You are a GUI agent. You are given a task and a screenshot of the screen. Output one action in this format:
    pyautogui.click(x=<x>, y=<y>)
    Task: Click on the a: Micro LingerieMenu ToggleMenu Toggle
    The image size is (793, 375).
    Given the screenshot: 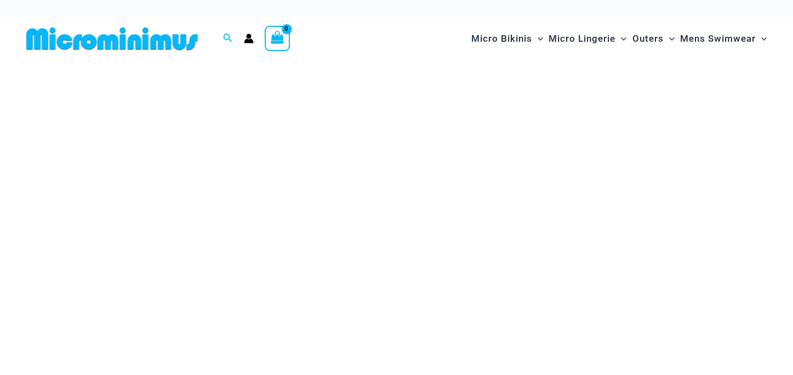 What is the action you would take?
    pyautogui.click(x=588, y=38)
    